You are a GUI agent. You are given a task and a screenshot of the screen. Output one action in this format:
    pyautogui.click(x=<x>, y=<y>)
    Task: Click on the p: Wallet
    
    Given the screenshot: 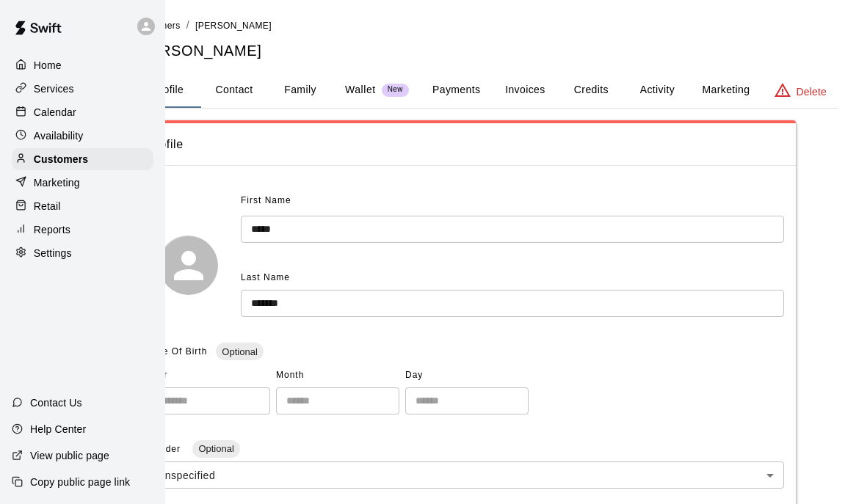 What is the action you would take?
    pyautogui.click(x=360, y=90)
    